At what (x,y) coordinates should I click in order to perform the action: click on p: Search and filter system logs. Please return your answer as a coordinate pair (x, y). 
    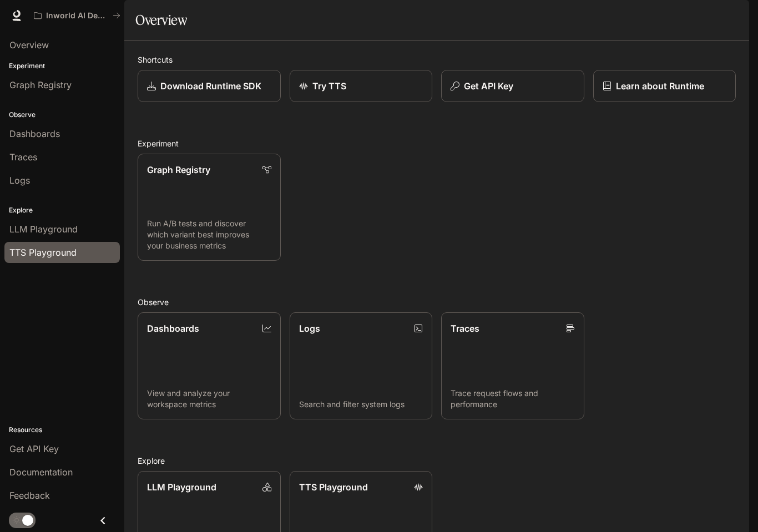
    Looking at the image, I should click on (361, 405).